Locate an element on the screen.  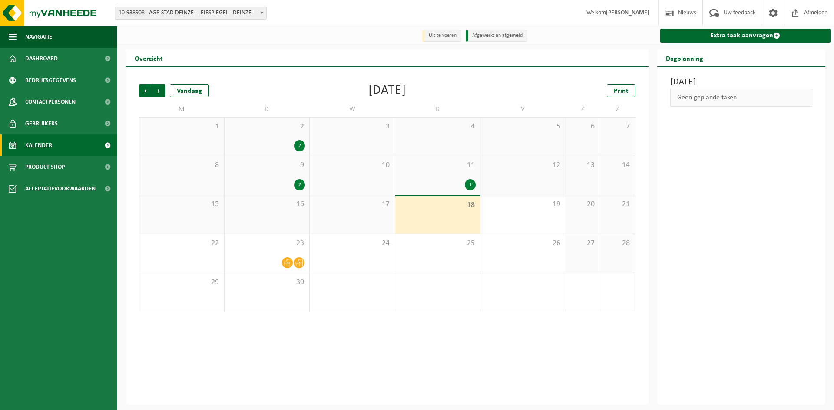
td: M is located at coordinates (181, 109).